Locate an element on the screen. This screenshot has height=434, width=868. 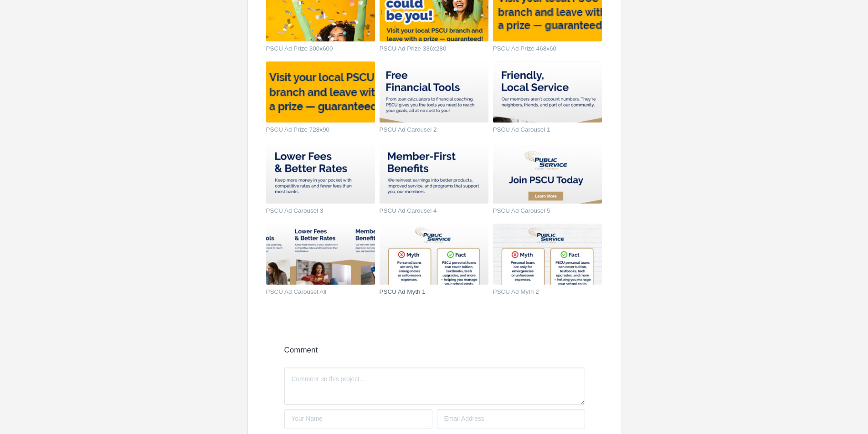
img: napkinmarketing_av0ijl_thumb.jpg is located at coordinates (434, 92).